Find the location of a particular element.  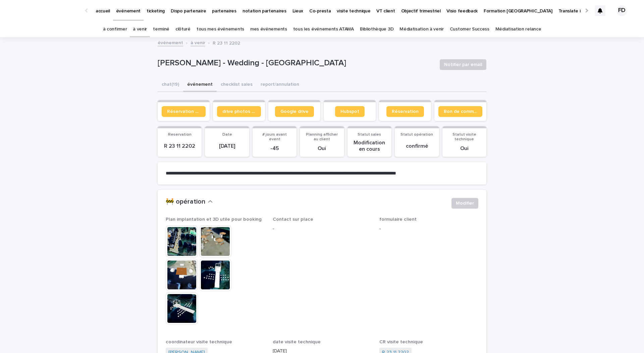

span: Hubspot is located at coordinates (350, 112).